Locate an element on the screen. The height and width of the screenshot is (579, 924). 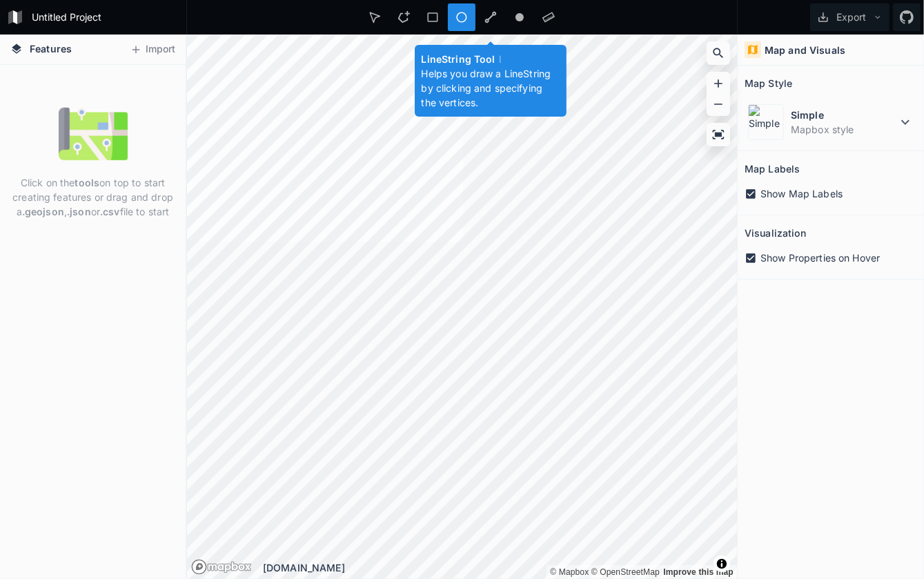
h2: Map Labels is located at coordinates (772, 169).